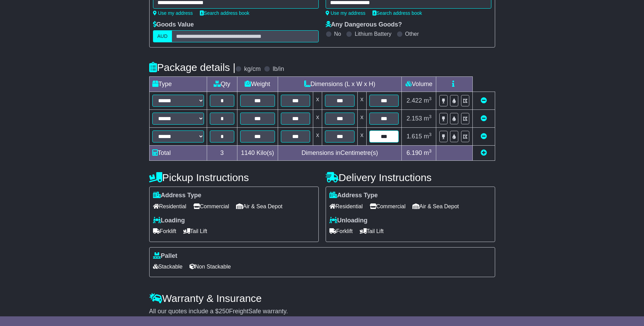 This screenshot has height=326, width=644. What do you see at coordinates (414, 153) in the screenshot?
I see `span: 6.190` at bounding box center [414, 153].